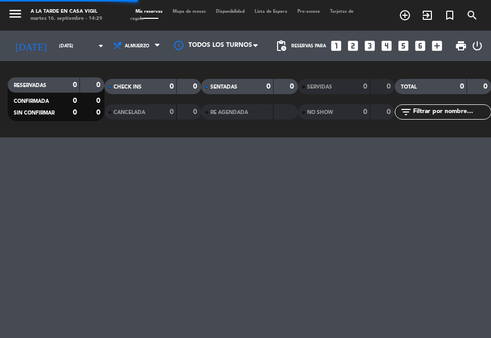 This screenshot has width=491, height=338. Describe the element at coordinates (406, 112) in the screenshot. I see `i: filter_list` at that location.